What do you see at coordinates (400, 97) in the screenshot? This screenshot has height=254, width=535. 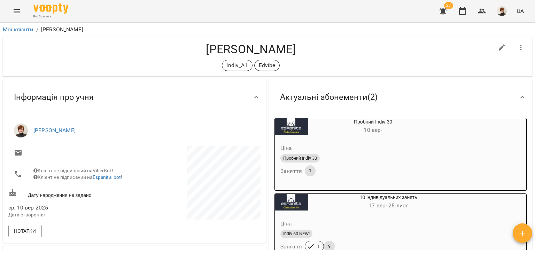 I see `div: Актуальні абонементи(2)` at bounding box center [400, 97].